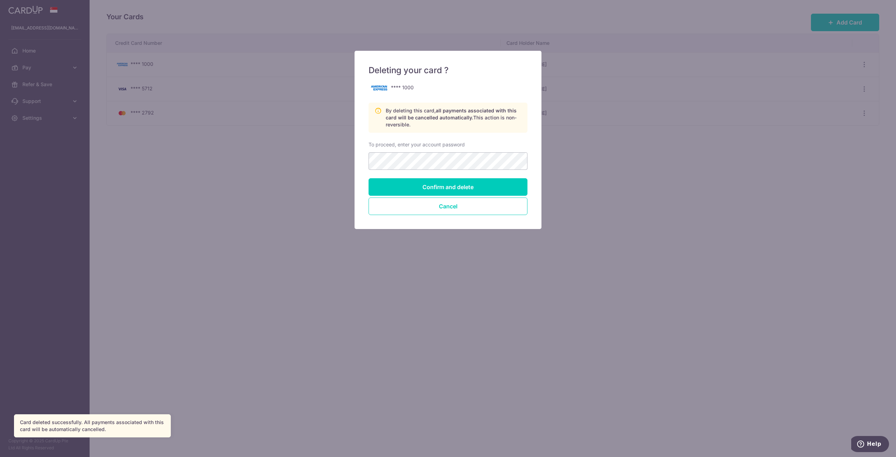 The image size is (896, 457). I want to click on button: Close, so click(448, 206).